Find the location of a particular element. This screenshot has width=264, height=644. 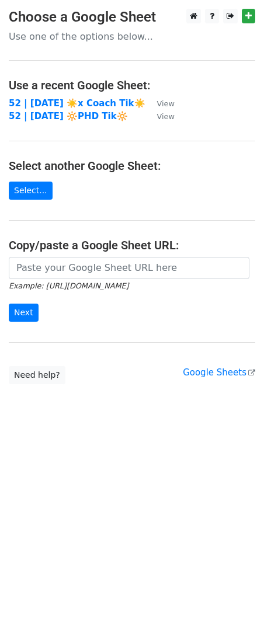

a: Select... is located at coordinates (31, 191).